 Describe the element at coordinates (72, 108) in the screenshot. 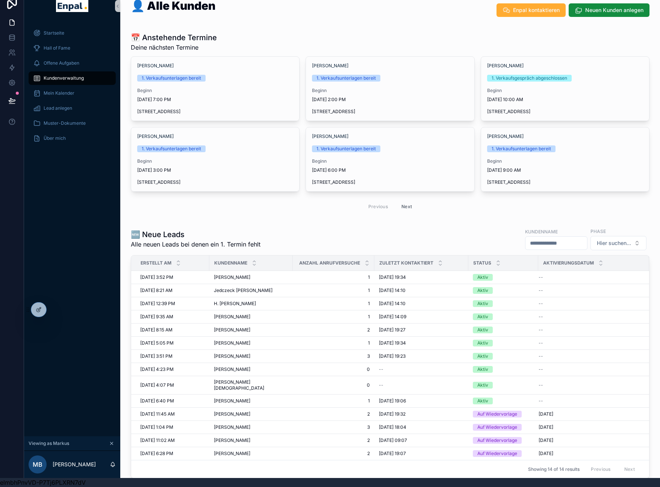

I see `a: Lead anlegen` at that location.